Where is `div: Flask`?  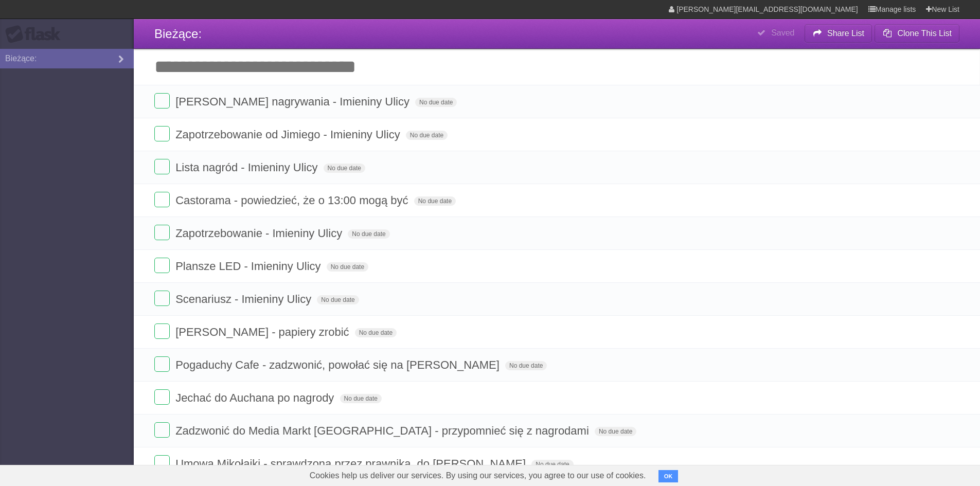 div: Flask is located at coordinates (36, 35).